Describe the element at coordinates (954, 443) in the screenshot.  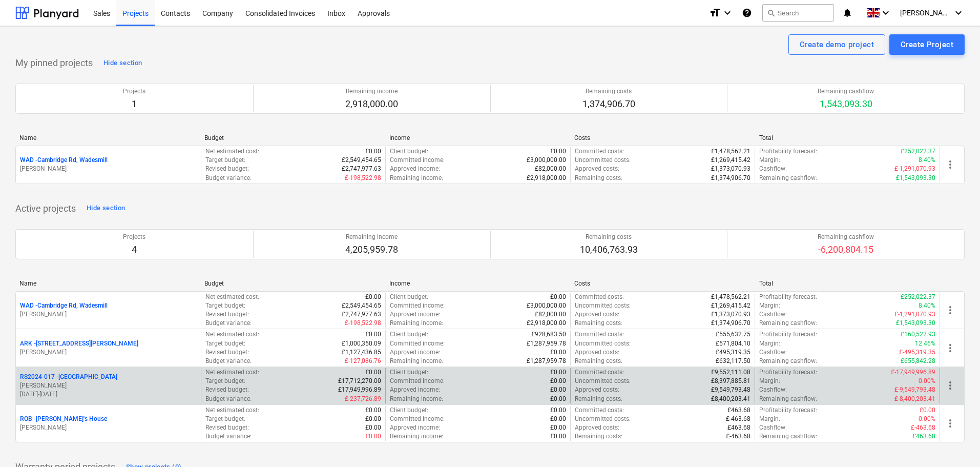
I see `div: Chat Widget` at that location.